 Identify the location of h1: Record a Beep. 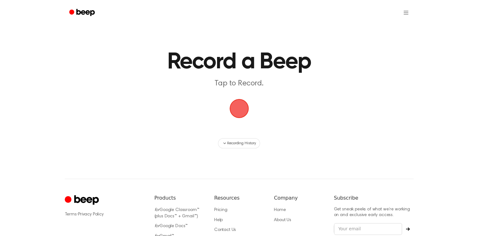
(239, 62).